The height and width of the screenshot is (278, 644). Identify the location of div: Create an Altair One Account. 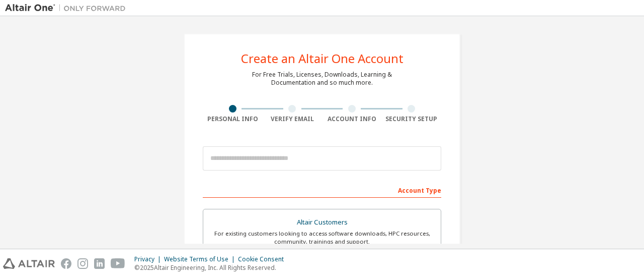
(322, 58).